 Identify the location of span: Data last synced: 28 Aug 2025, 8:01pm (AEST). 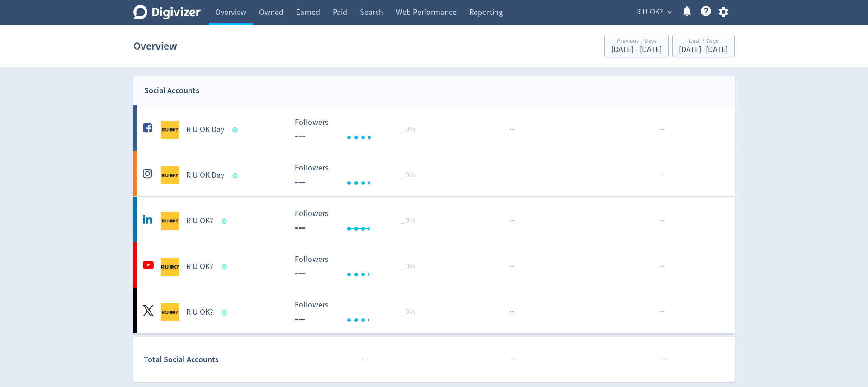
(226, 312).